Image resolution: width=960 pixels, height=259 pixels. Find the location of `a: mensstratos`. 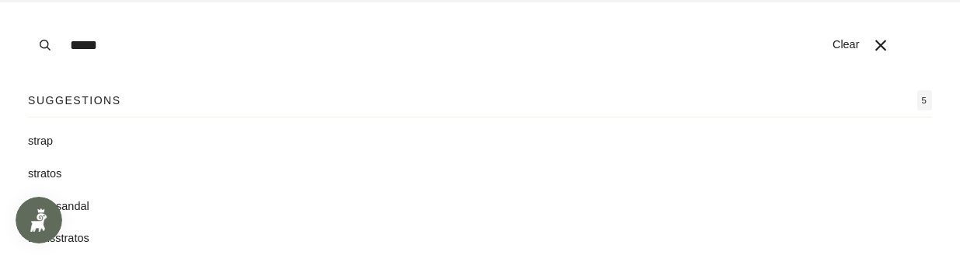

a: mensstratos is located at coordinates (480, 239).